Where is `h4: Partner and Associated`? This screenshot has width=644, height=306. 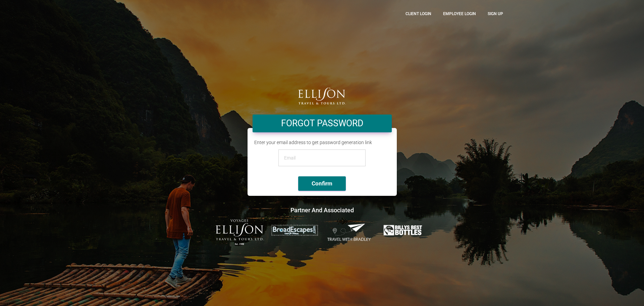 h4: Partner and Associated is located at coordinates (322, 210).